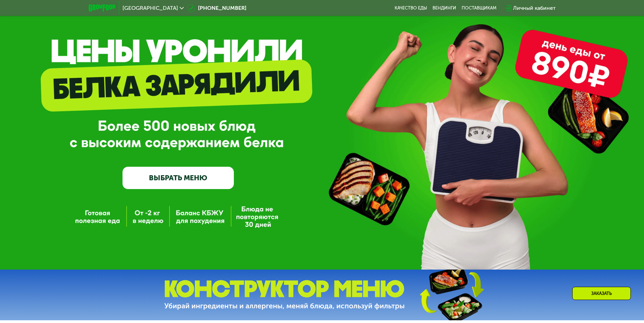  I want to click on div: Заказать, so click(601, 293).